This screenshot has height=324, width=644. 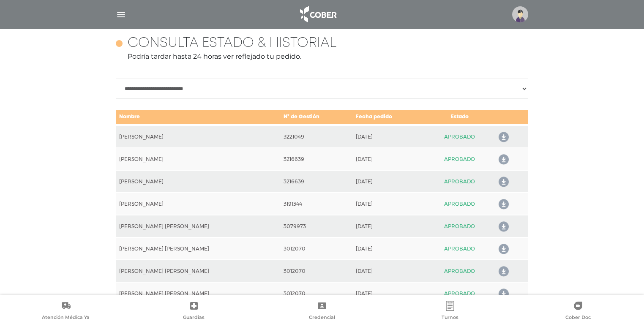 I want to click on a: Turnos, so click(x=450, y=311).